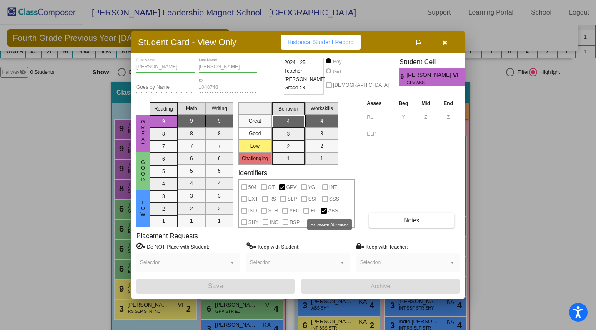  I want to click on span: RS, so click(273, 199).